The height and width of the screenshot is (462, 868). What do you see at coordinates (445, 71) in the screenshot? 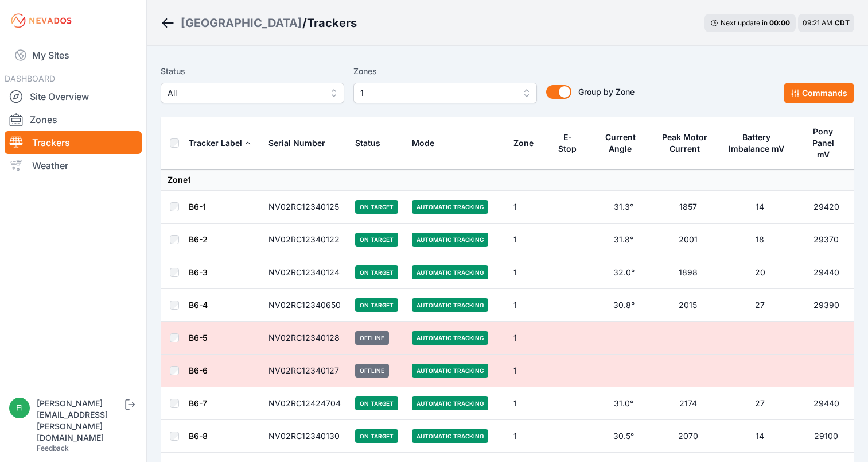
I see `label: Zones` at bounding box center [445, 71].